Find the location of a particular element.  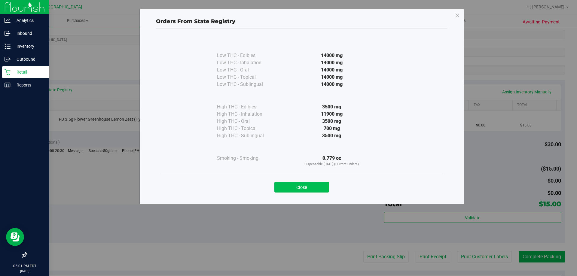

div: 0.779 oz is located at coordinates (332, 161).